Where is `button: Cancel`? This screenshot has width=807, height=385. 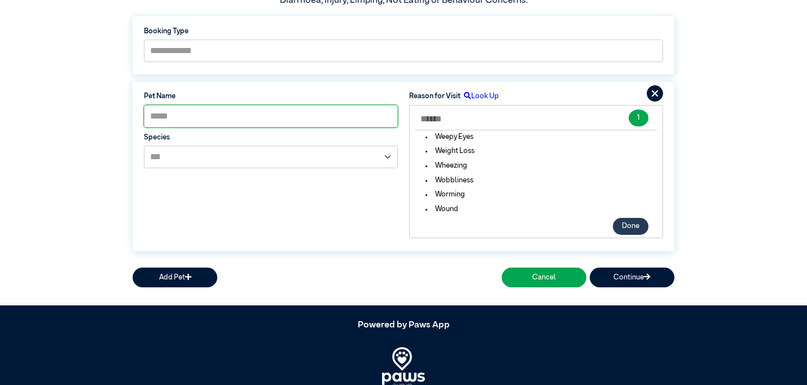
button: Cancel is located at coordinates (544, 277).